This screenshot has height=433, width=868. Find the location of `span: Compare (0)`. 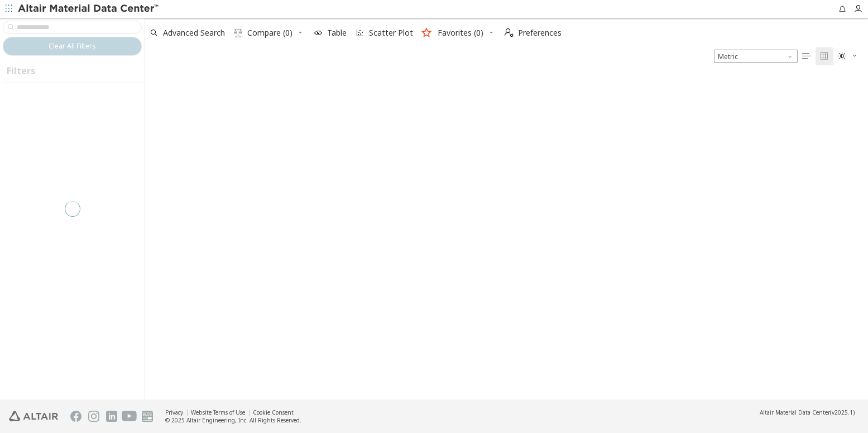

span: Compare (0) is located at coordinates (270, 33).